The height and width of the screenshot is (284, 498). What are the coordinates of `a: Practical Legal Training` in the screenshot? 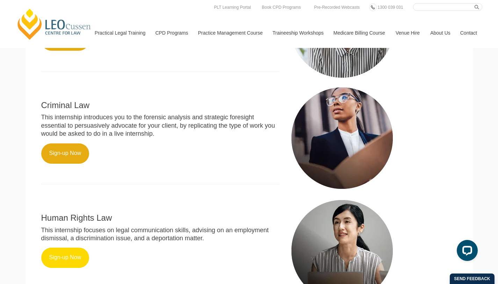 It's located at (120, 33).